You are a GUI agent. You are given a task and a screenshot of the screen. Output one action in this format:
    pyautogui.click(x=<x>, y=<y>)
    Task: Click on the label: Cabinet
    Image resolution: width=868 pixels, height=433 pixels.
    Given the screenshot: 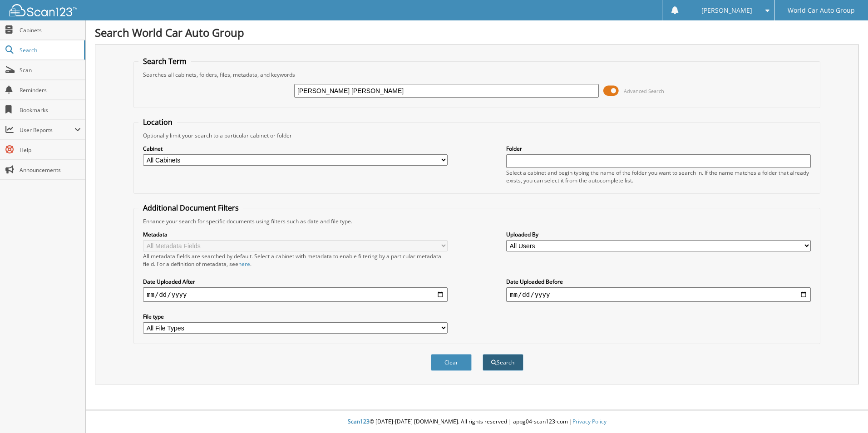 What is the action you would take?
    pyautogui.click(x=295, y=148)
    